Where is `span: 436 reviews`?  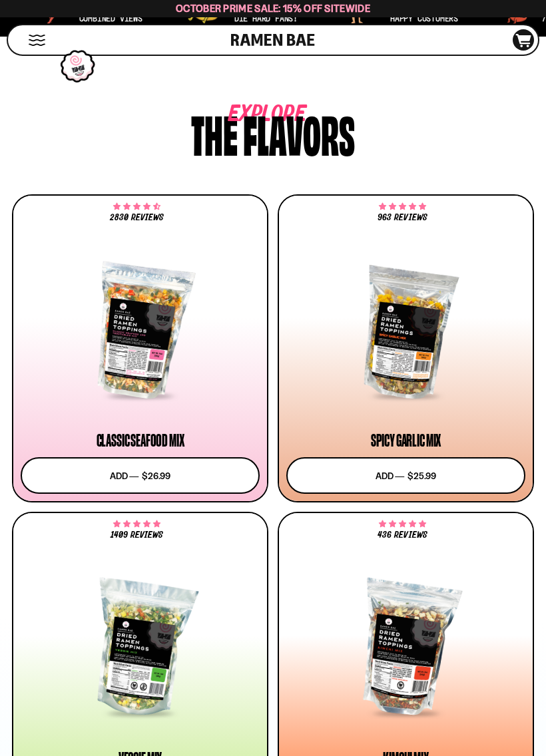
span: 436 reviews is located at coordinates (402, 535).